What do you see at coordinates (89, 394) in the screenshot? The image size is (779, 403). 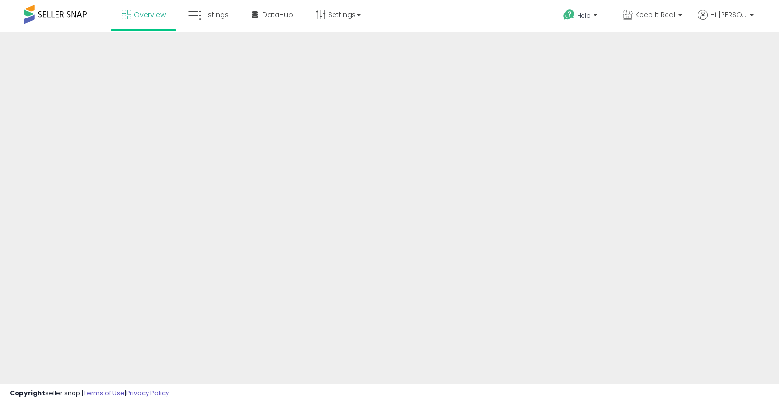 I see `div: seller snap | |` at bounding box center [89, 394].